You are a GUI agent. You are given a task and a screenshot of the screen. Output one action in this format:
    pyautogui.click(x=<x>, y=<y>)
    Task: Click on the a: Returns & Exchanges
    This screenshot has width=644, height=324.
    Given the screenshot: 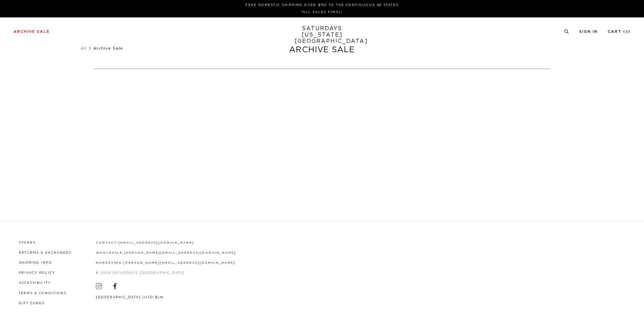 What is the action you would take?
    pyautogui.click(x=45, y=253)
    